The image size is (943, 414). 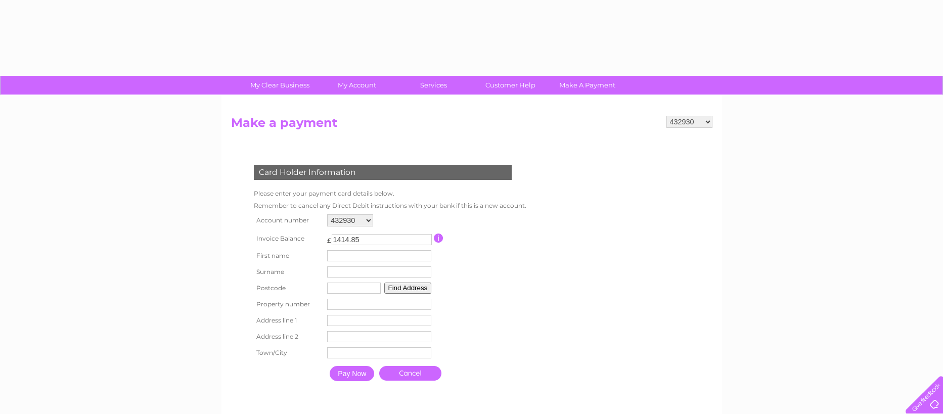 I want to click on a: Make A Payment, so click(x=587, y=85).